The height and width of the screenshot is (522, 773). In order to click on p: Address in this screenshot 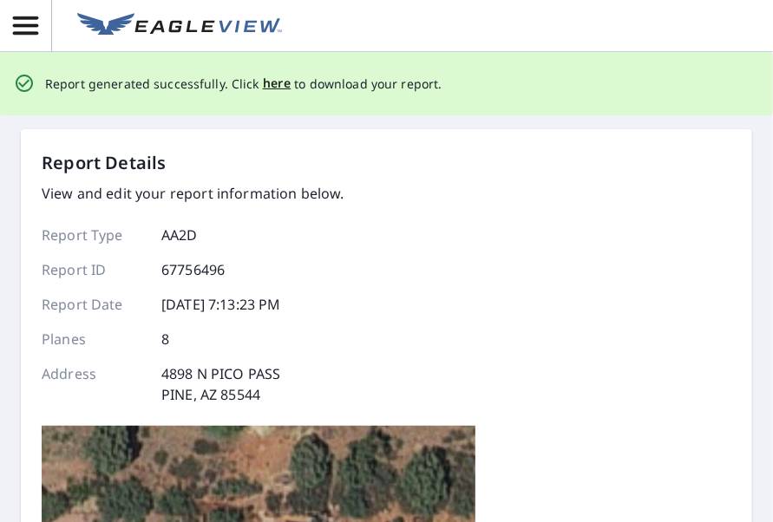, I will do `click(94, 384)`.